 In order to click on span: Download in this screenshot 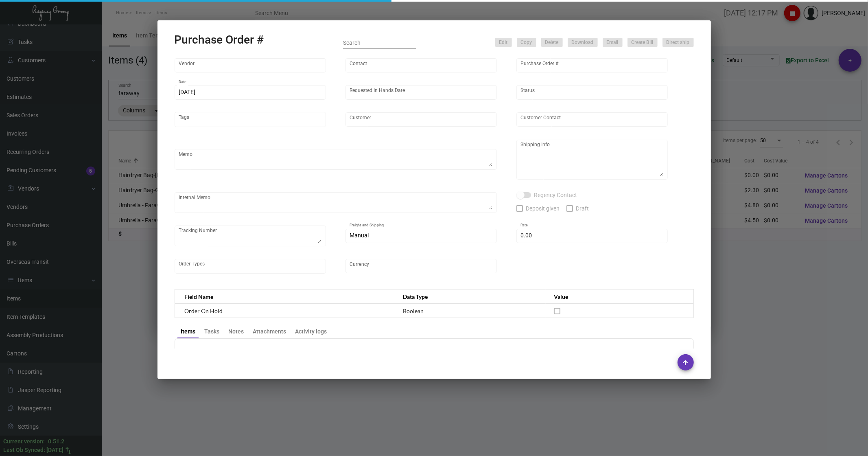, I will do `click(583, 43)`.